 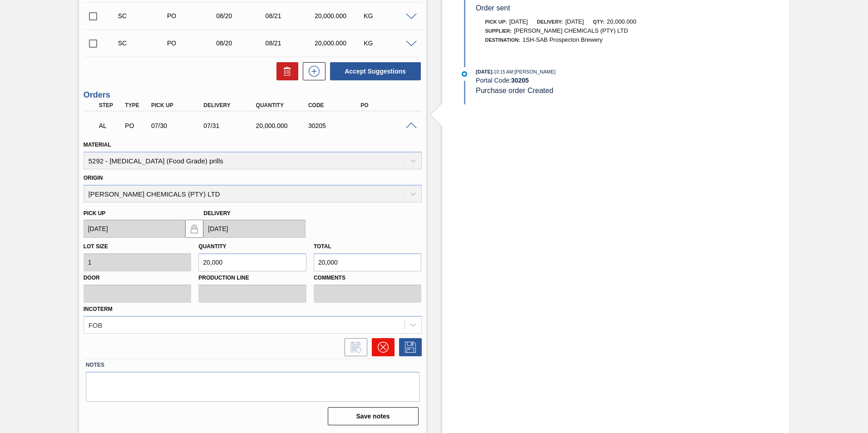 What do you see at coordinates (95, 324) in the screenshot?
I see `div: FOB` at bounding box center [95, 324].